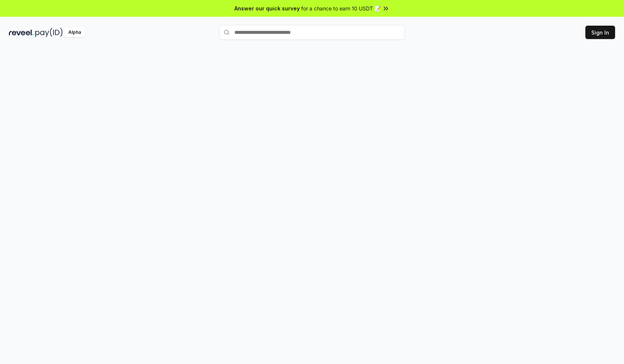  What do you see at coordinates (49, 32) in the screenshot?
I see `img: pay_id` at bounding box center [49, 32].